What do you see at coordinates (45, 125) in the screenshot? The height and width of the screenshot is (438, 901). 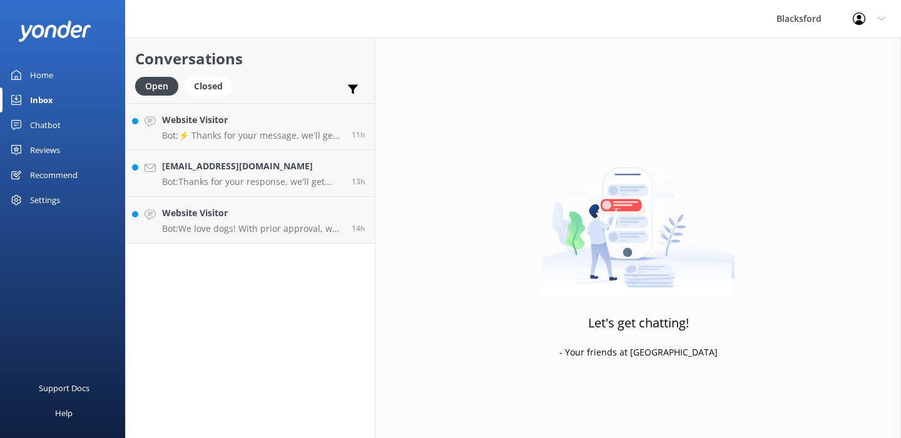 I see `div: Chatbot` at bounding box center [45, 125].